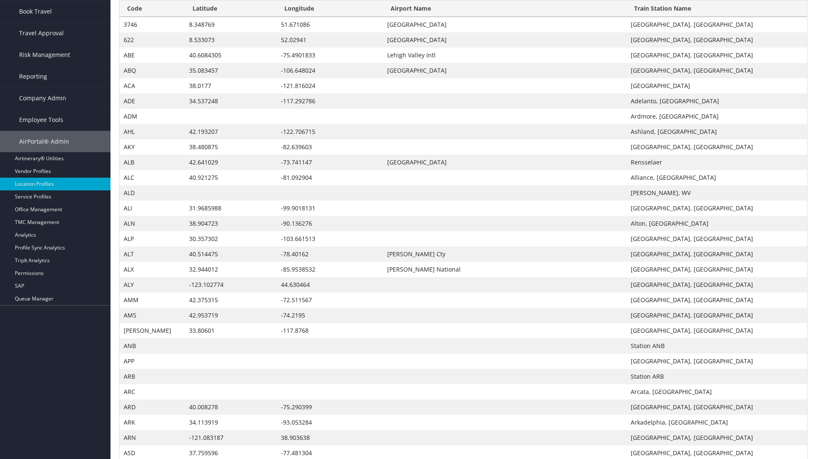  What do you see at coordinates (152, 316) in the screenshot?
I see `td: AMS` at bounding box center [152, 316].